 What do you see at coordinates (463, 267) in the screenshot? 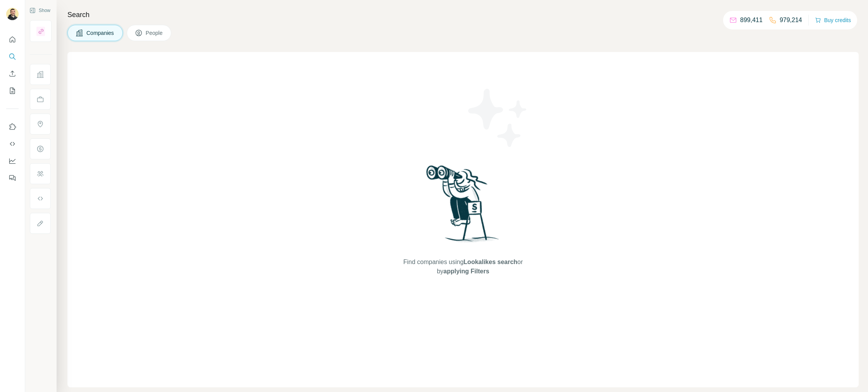
I see `span: Find companies using or by` at bounding box center [463, 267].